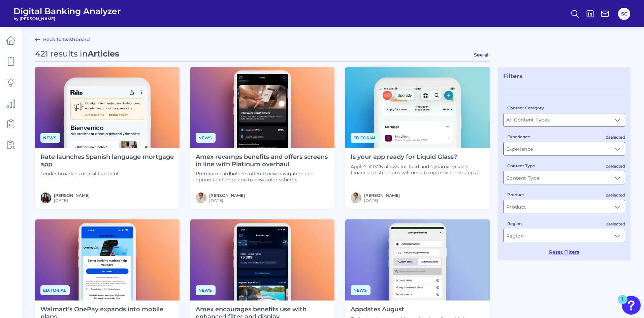 The image size is (644, 318). What do you see at coordinates (107, 260) in the screenshot?
I see `img: News - Phone (3).png` at bounding box center [107, 260].